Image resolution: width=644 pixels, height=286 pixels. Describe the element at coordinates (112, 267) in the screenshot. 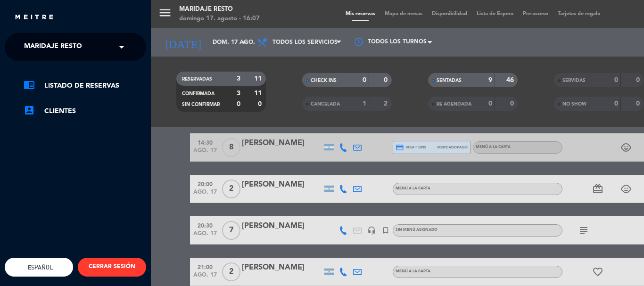

I see `button: CERRAR SESIÓN` at that location.